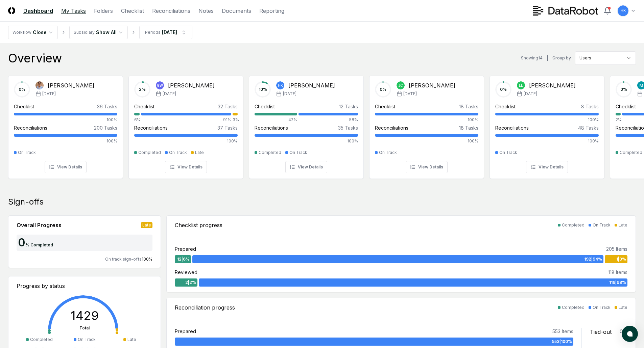 The image size is (644, 348). What do you see at coordinates (39, 245) in the screenshot?
I see `div: % Completed` at bounding box center [39, 245].